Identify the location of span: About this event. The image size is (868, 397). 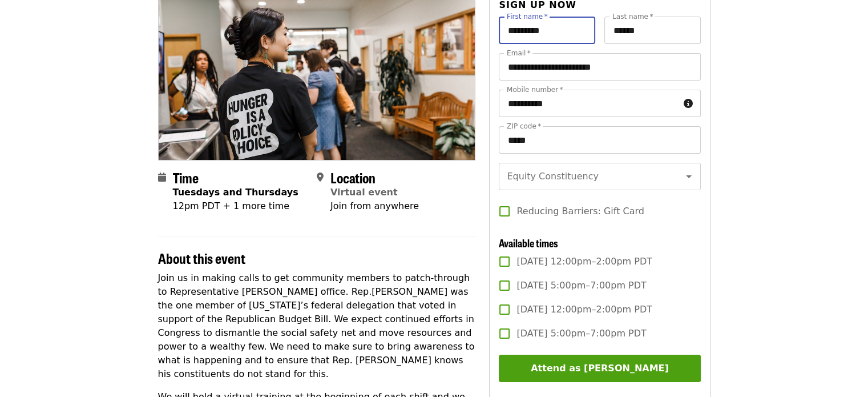
(202, 258).